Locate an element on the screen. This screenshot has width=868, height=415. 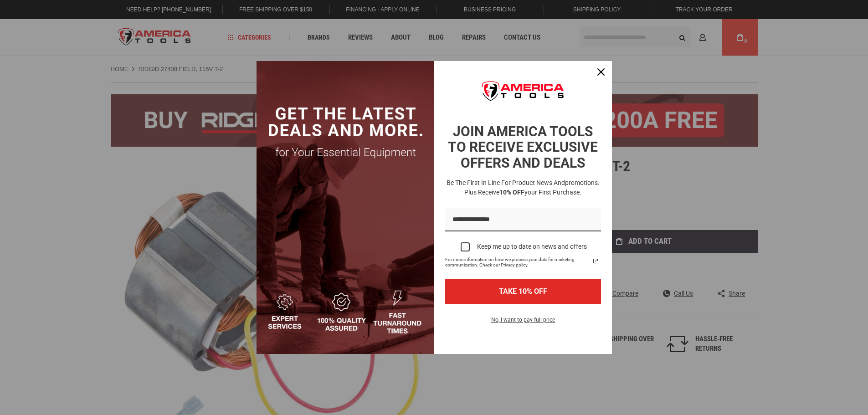
button: TAKE 10% OFF is located at coordinates (523, 291).